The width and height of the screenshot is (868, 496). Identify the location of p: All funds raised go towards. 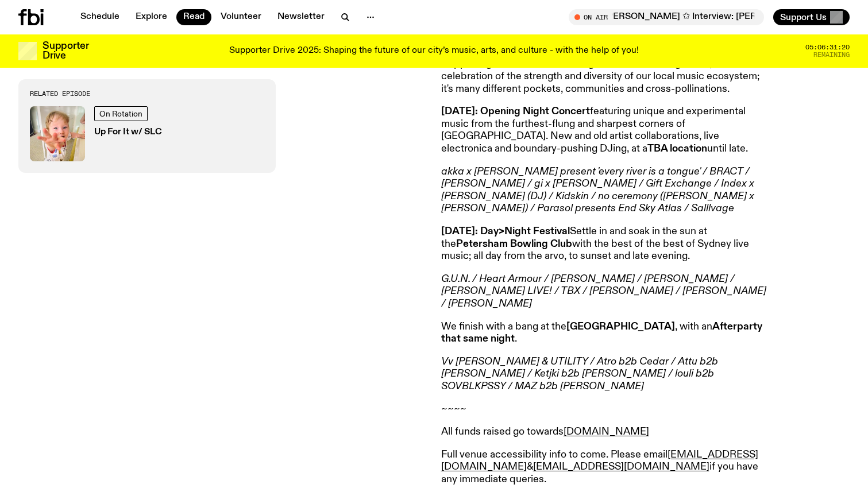
(607, 433).